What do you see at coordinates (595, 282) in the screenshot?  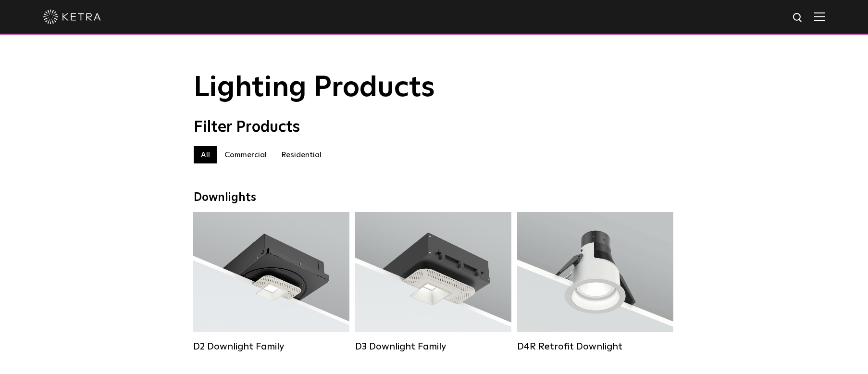 I see `a: D4R Retrofit Downlight Lumen Output:800Colors:White / BlackBeam Angles:15° / 25° / 40° / 60°Watta...` at bounding box center [595, 282].